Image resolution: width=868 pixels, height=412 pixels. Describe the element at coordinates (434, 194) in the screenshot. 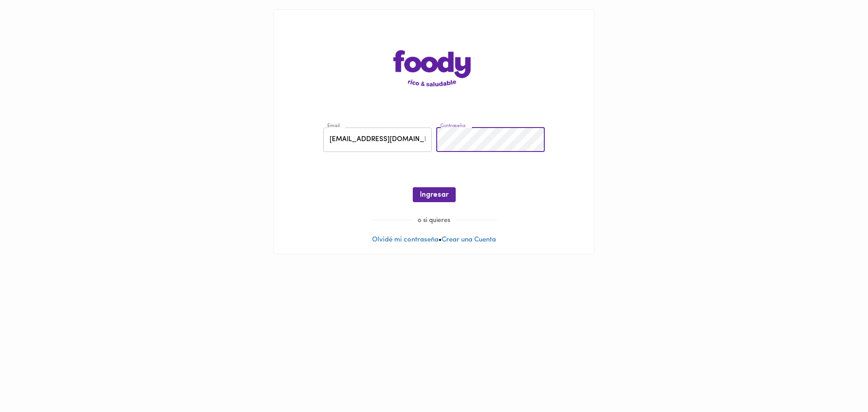

I see `button: Ingresar` at that location.